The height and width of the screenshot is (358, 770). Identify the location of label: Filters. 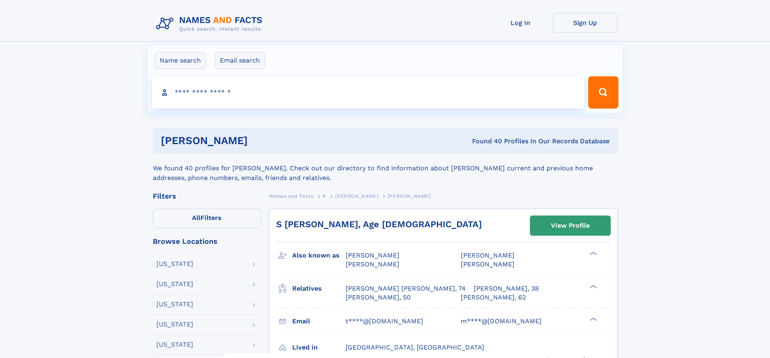
(207, 219).